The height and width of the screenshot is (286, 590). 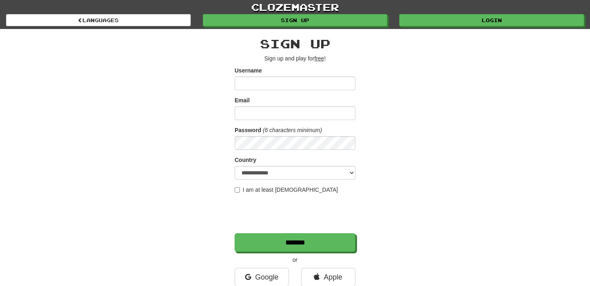 I want to click on label: Email, so click(x=242, y=100).